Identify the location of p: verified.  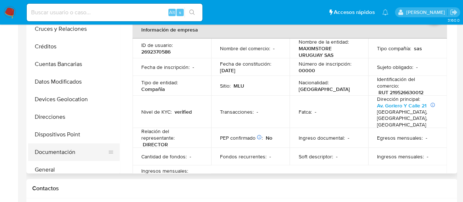
(183, 112).